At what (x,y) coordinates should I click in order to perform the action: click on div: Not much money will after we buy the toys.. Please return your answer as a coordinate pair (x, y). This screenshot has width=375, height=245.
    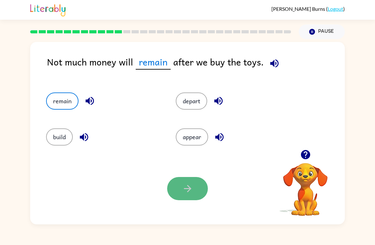
    Looking at the image, I should click on (196, 67).